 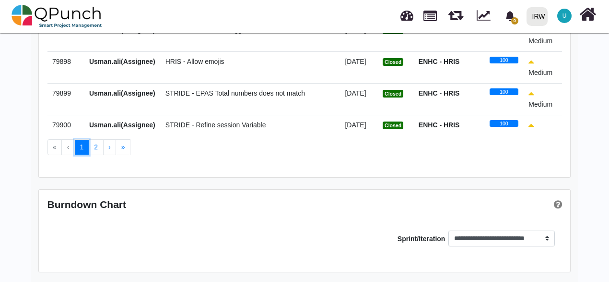 What do you see at coordinates (235, 93) in the screenshot?
I see `span: STRIDE - EPAS Total numbers does not match` at bounding box center [235, 93].